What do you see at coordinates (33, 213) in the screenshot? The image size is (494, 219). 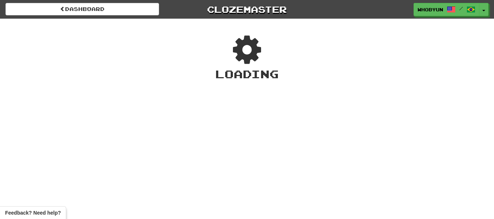 I see `span: Open feedback widget` at bounding box center [33, 213].